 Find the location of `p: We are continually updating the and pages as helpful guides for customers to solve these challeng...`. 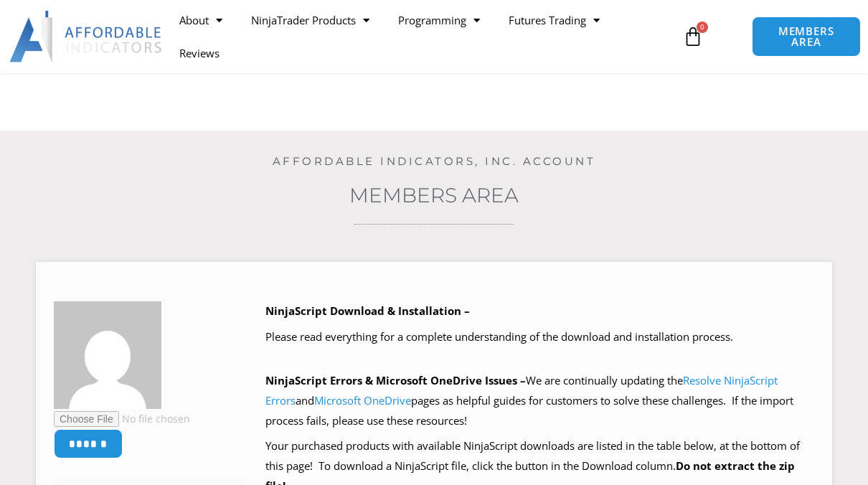

p: We are continually updating the and pages as helpful guides for customers to solve these challeng... is located at coordinates (540, 401).